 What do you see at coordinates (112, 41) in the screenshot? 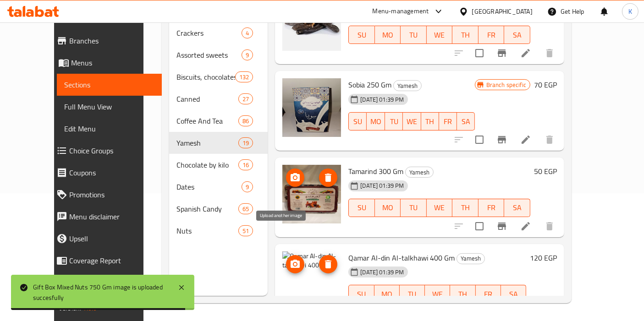
I see `span: Branches` at bounding box center [112, 41].